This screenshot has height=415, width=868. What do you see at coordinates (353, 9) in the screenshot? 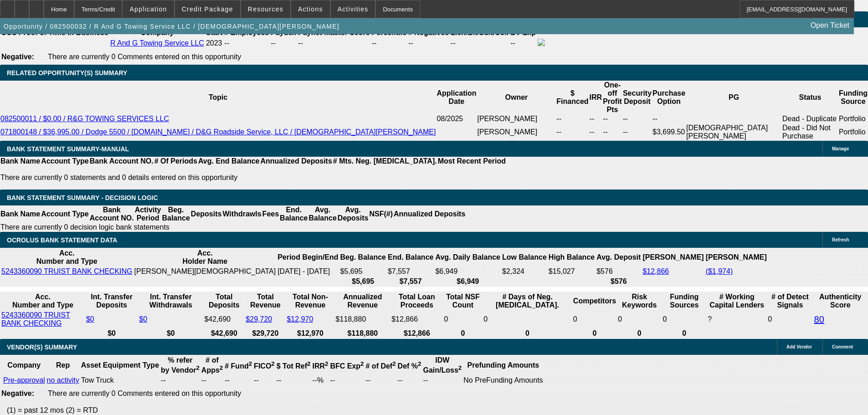
I see `span: Activities` at bounding box center [353, 9].